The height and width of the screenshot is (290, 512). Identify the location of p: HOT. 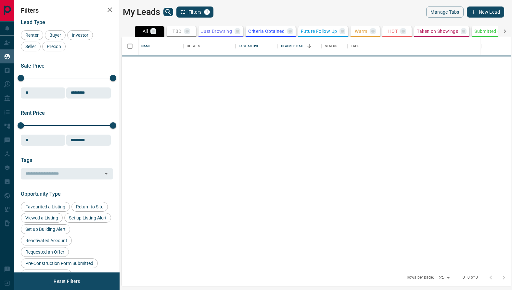
(393, 31).